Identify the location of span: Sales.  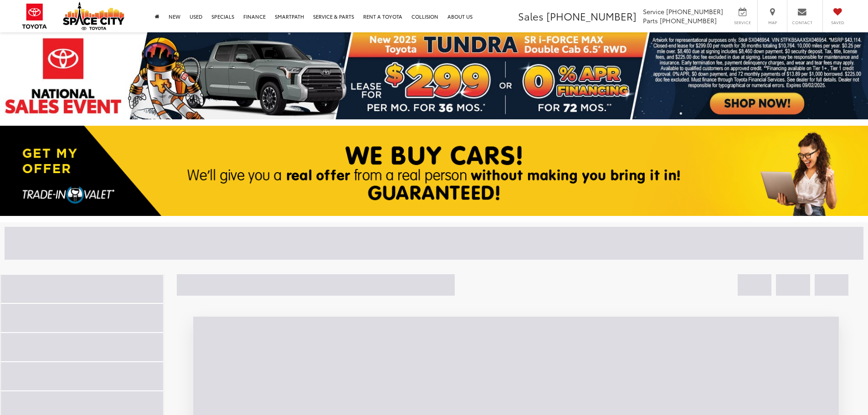
(531, 16).